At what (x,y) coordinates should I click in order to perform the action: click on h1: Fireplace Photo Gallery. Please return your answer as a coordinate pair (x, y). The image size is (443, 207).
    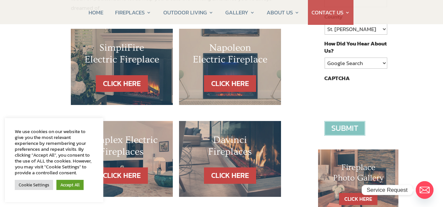
    Looking at the image, I should click on (358, 175).